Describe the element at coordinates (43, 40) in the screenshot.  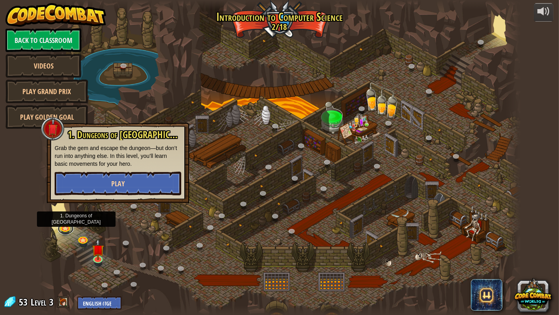
I see `a: Back to Classroom` at that location.